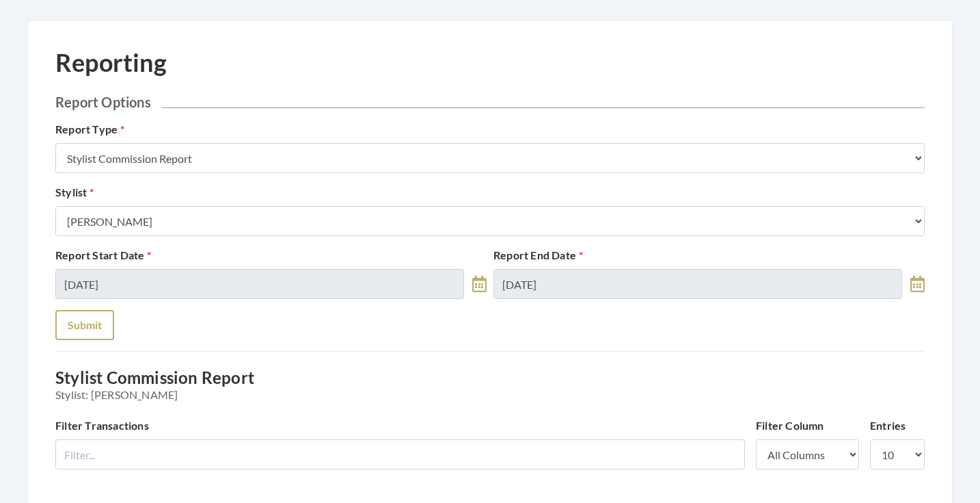 The image size is (980, 503). I want to click on label: Stylist, so click(75, 192).